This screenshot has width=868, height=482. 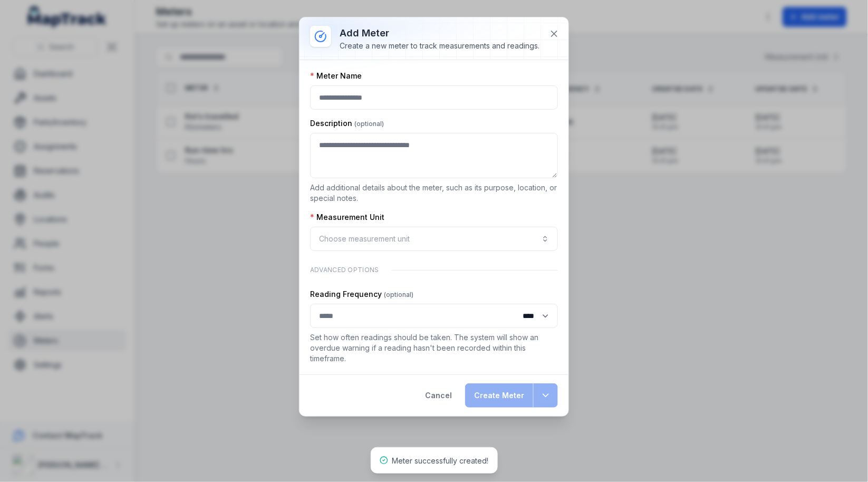 What do you see at coordinates (434, 98) in the screenshot?
I see `input: :r6c:-form-item-label` at bounding box center [434, 98].